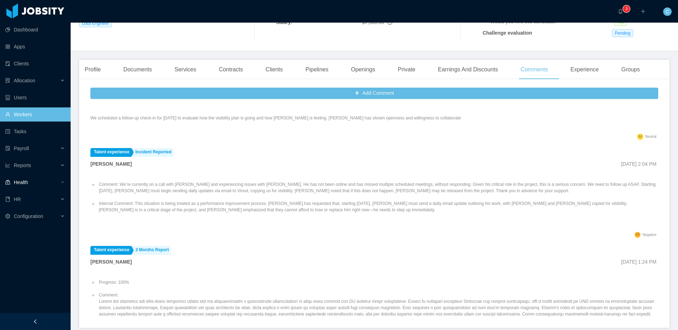 The image size is (678, 330). I want to click on a: icon: userWorkers, so click(35, 114).